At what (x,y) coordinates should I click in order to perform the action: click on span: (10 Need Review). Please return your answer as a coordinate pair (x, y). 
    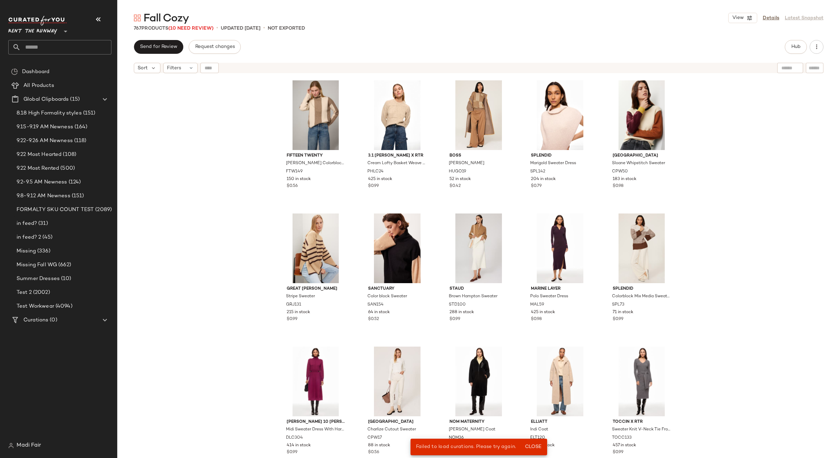
    Looking at the image, I should click on (191, 28).